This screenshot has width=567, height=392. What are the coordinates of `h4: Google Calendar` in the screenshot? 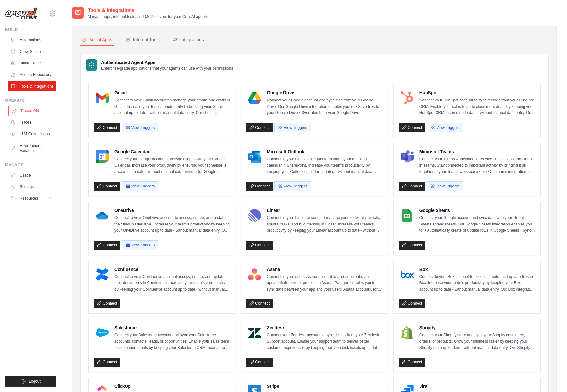 It's located at (172, 152).